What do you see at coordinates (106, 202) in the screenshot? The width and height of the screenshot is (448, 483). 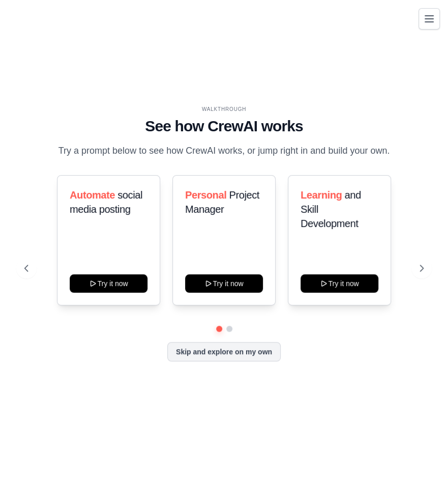 I see `span: social media posting` at bounding box center [106, 202].